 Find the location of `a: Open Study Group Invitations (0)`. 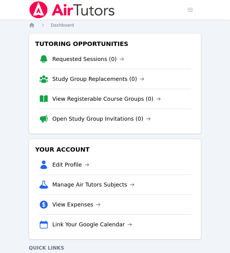

a: Open Study Group Invitations (0) is located at coordinates (102, 119).